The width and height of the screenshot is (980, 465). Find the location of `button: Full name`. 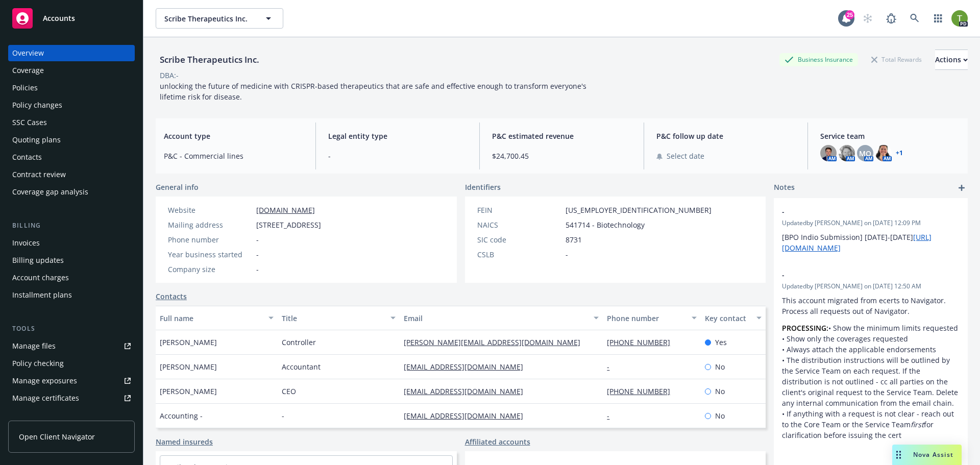

button: Full name is located at coordinates (216, 318).